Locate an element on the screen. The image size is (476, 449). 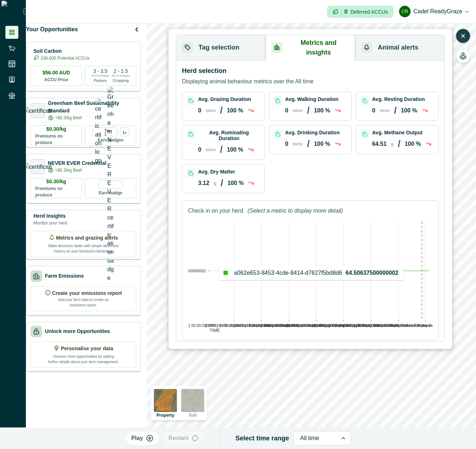
p: Avg. Resting Duration is located at coordinates (399, 99).